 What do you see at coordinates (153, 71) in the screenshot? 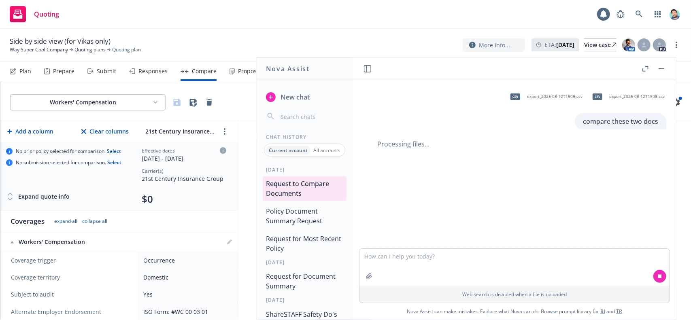
I see `div: Responses` at bounding box center [153, 71].